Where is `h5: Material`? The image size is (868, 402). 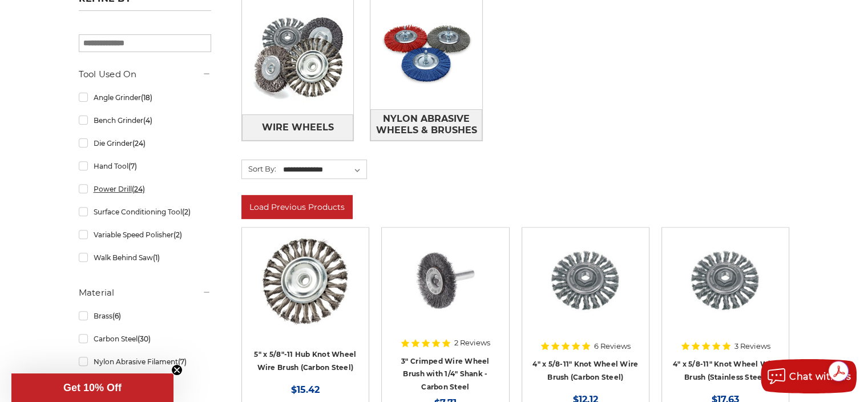 h5: Material is located at coordinates (145, 292).